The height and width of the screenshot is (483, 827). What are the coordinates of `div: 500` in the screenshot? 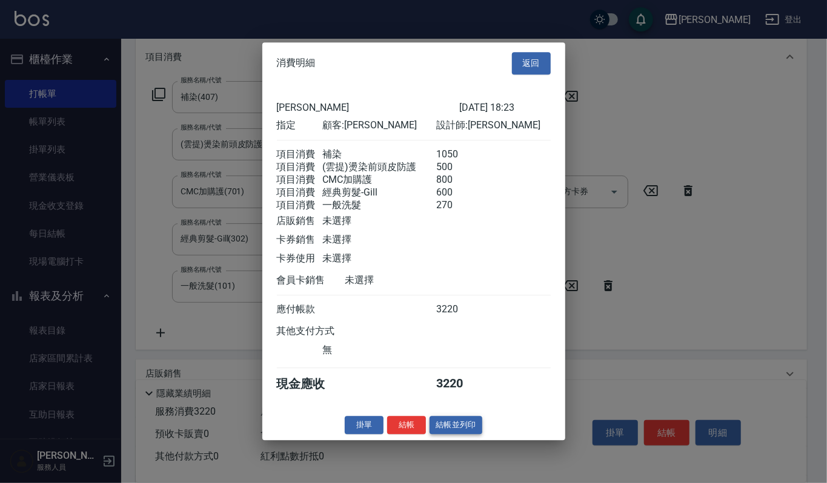 It's located at (459, 167).